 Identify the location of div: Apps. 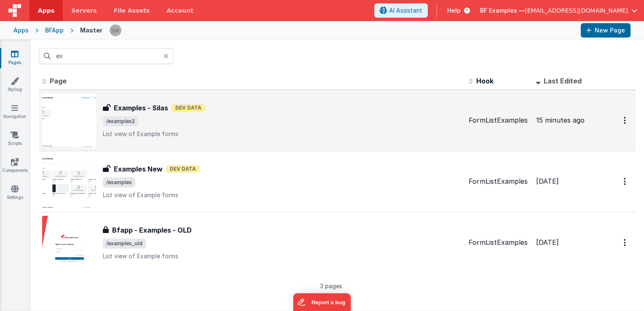
(21, 31).